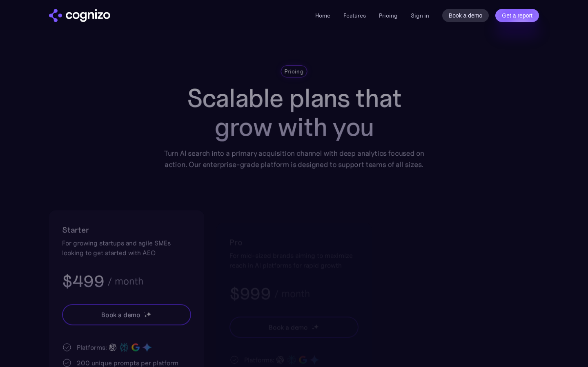 Image resolution: width=588 pixels, height=367 pixels. I want to click on a: home, so click(79, 15).